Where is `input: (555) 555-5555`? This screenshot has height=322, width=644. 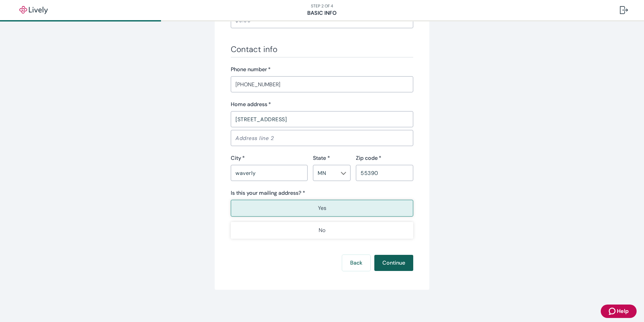 input: (555) 555-5555 is located at coordinates (322, 84).